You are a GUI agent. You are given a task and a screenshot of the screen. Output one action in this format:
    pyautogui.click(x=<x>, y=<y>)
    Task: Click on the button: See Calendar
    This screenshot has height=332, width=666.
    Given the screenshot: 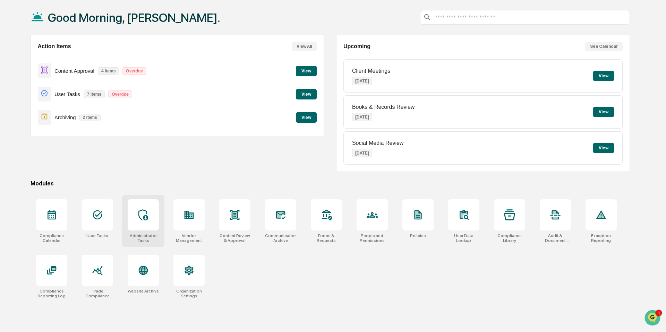 What is the action you would take?
    pyautogui.click(x=604, y=46)
    